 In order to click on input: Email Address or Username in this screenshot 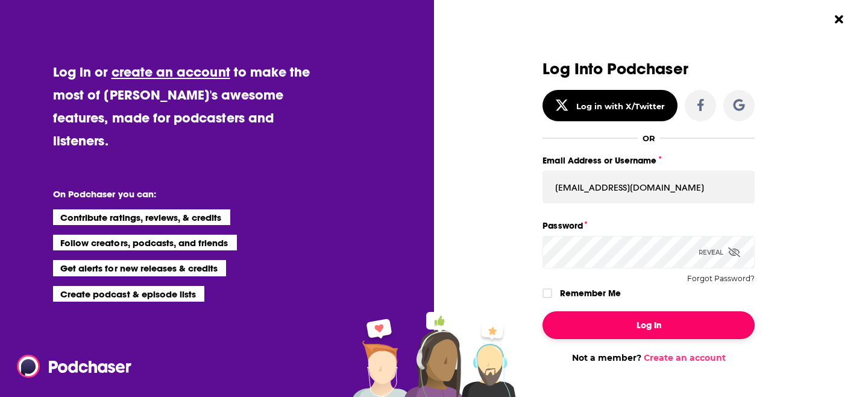, I will do `click(649, 187)`.